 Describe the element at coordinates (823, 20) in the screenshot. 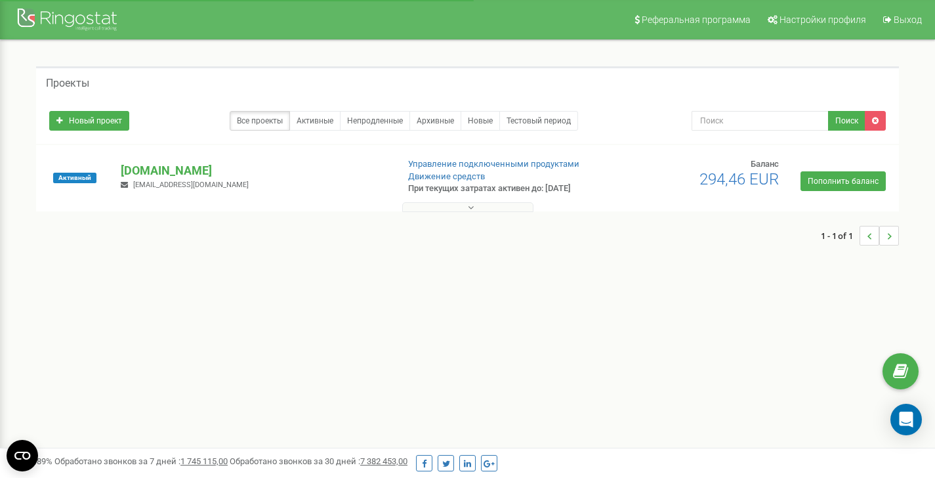

I see `span: Настройки профиля` at that location.